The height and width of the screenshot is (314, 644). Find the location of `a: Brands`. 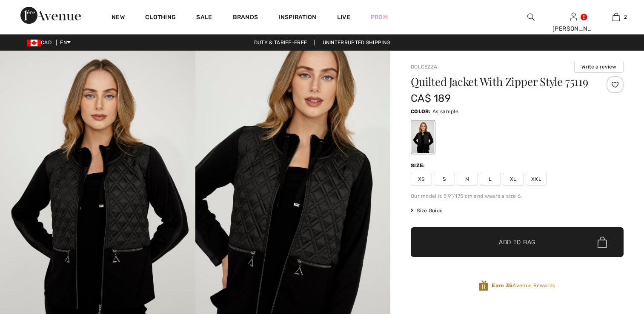

a: Brands is located at coordinates (246, 18).